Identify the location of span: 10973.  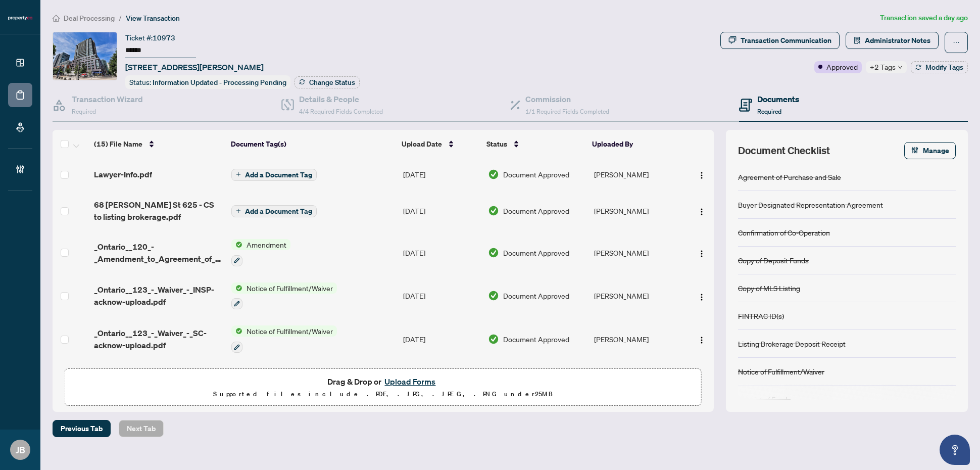
(163, 38).